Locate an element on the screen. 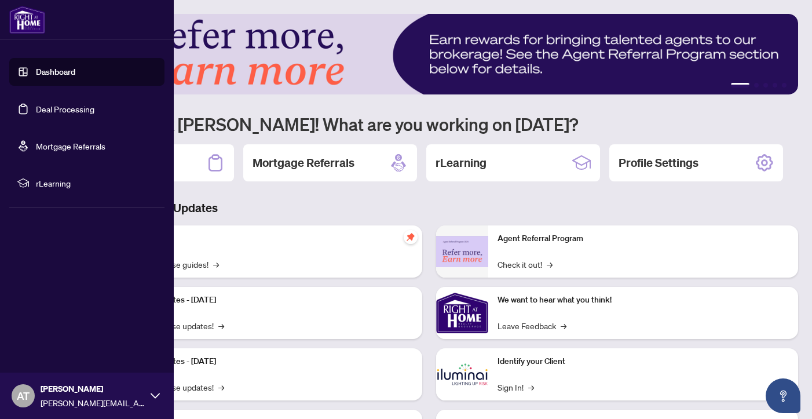 Image resolution: width=812 pixels, height=419 pixels. p: Identify your Client is located at coordinates (643, 362).